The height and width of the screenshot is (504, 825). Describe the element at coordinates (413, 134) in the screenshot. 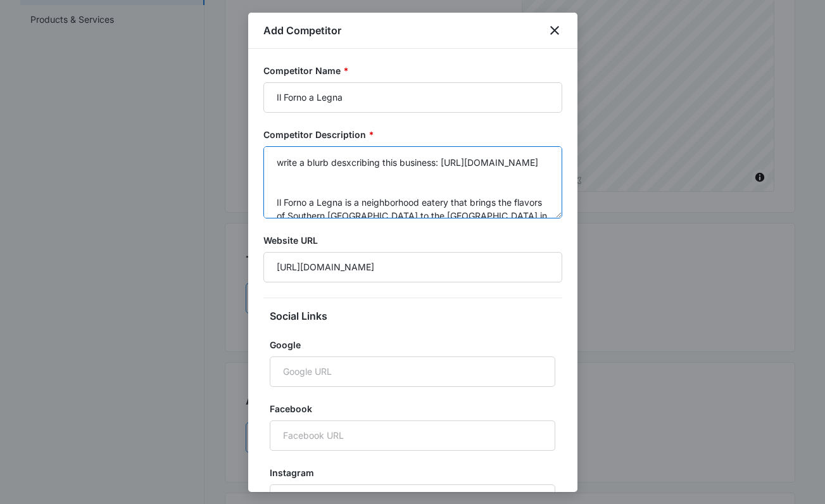

I see `label: Competitor Description` at that location.